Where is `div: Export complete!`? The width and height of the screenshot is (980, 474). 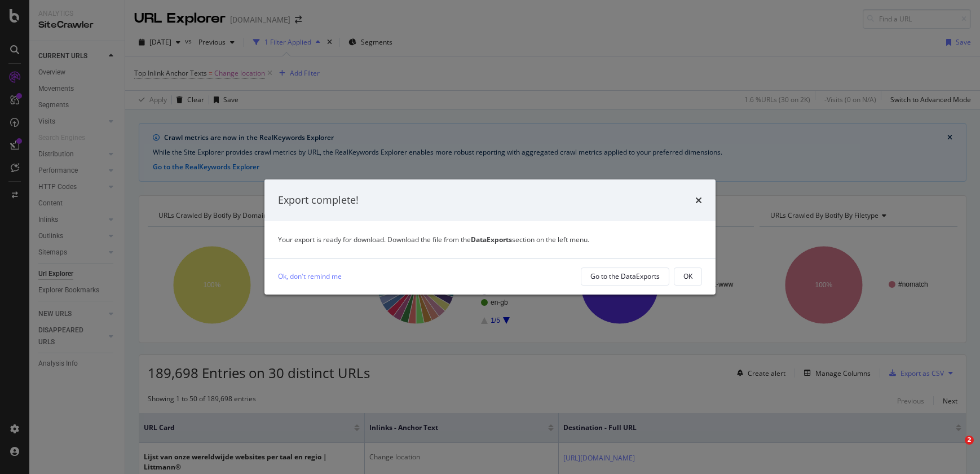
div: Export complete! is located at coordinates (318, 201).